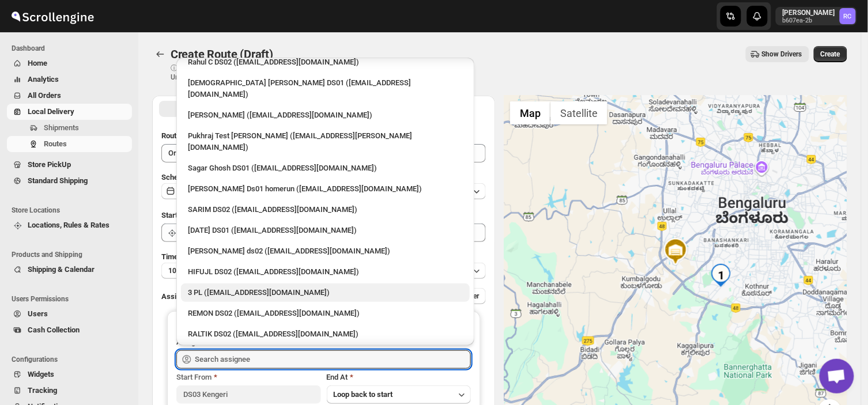 The height and width of the screenshot is (405, 868). Describe the element at coordinates (69, 95) in the screenshot. I see `button: All Orders` at that location.